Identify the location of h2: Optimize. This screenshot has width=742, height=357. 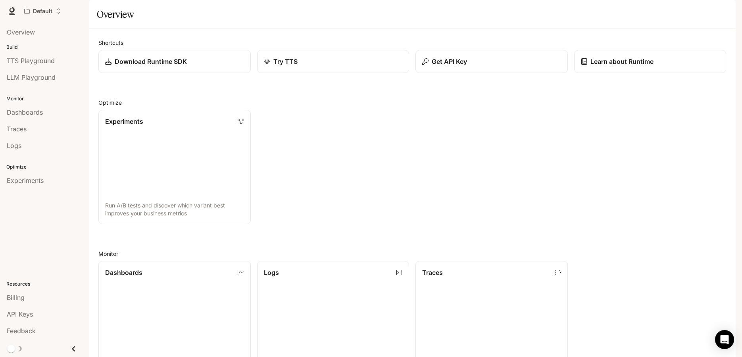
(412, 102).